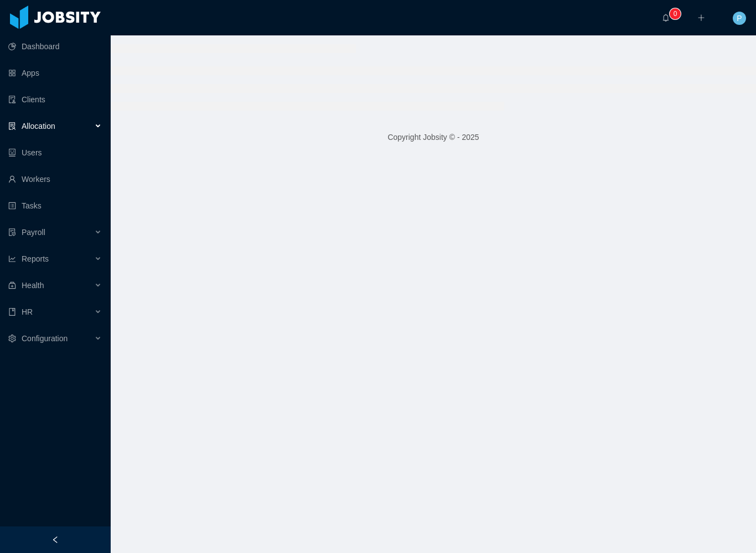 Image resolution: width=756 pixels, height=553 pixels. Describe the element at coordinates (55, 153) in the screenshot. I see `a: icon: robotUsers` at that location.